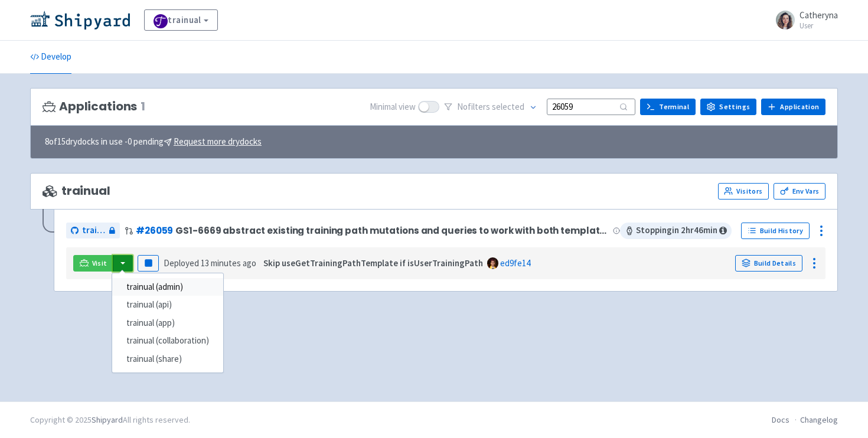 The height and width of the screenshot is (438, 868). Describe the element at coordinates (676, 231) in the screenshot. I see `span: Stopping in 2 hr 46 min` at that location.